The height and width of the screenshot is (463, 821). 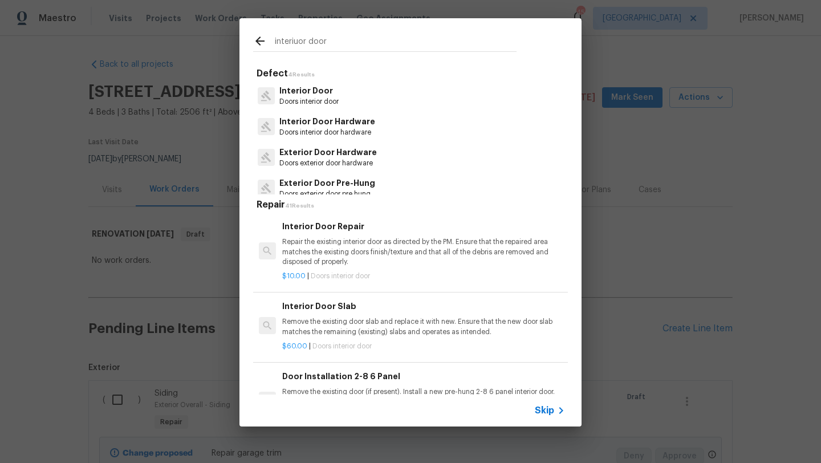 I want to click on h5: Repair, so click(x=412, y=205).